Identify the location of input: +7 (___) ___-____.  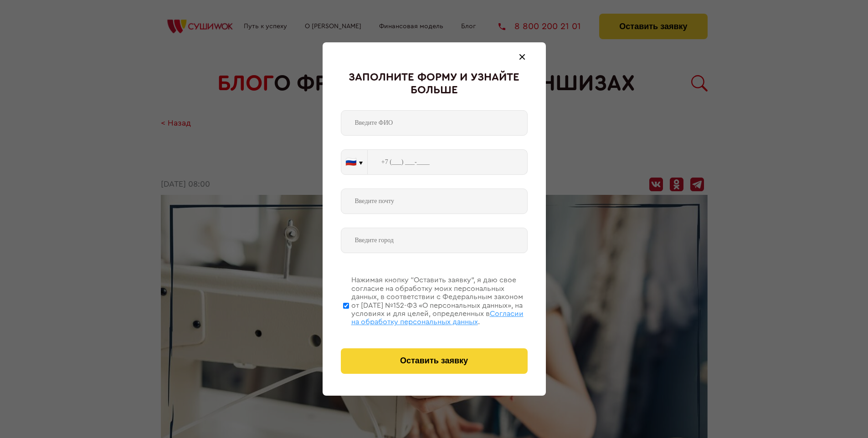
(447, 162).